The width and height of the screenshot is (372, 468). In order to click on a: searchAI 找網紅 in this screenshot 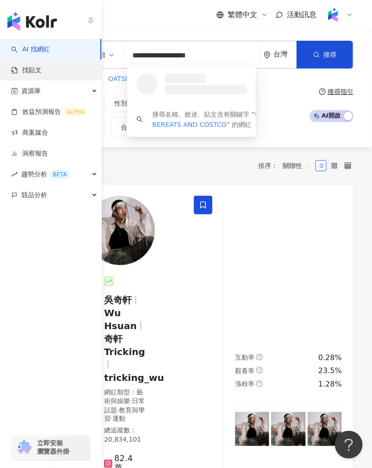, I will do `click(31, 49)`.